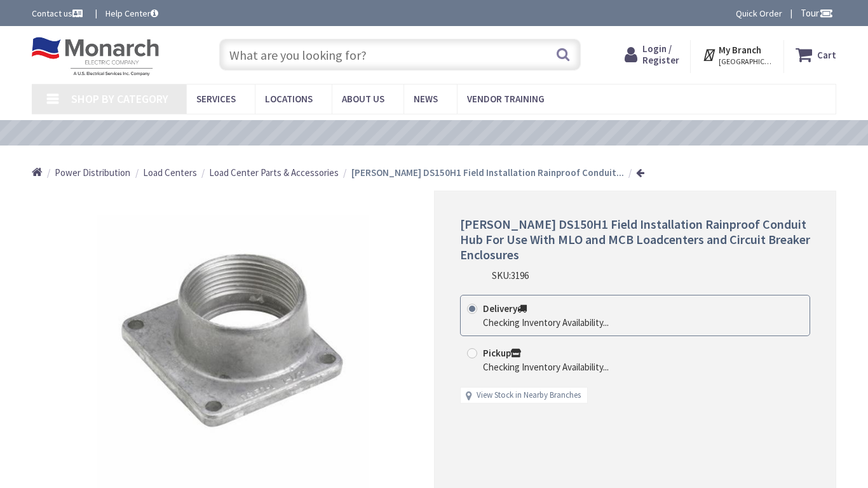  Describe the element at coordinates (652, 55) in the screenshot. I see `a: Login / Register` at that location.